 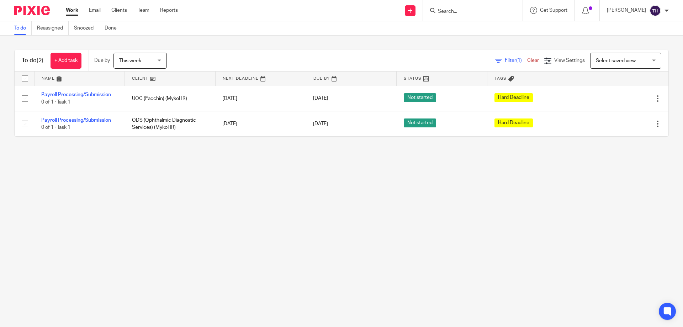 What do you see at coordinates (143, 10) in the screenshot?
I see `a: Team` at bounding box center [143, 10].